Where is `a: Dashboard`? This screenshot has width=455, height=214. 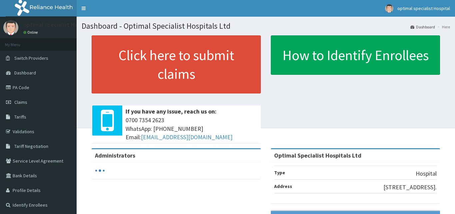
a: Dashboard is located at coordinates (423, 27).